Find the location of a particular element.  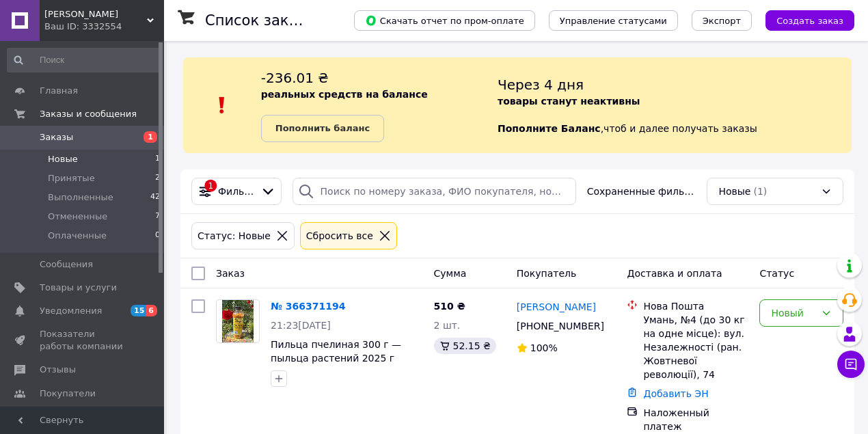

span: Принятые is located at coordinates (71, 178).